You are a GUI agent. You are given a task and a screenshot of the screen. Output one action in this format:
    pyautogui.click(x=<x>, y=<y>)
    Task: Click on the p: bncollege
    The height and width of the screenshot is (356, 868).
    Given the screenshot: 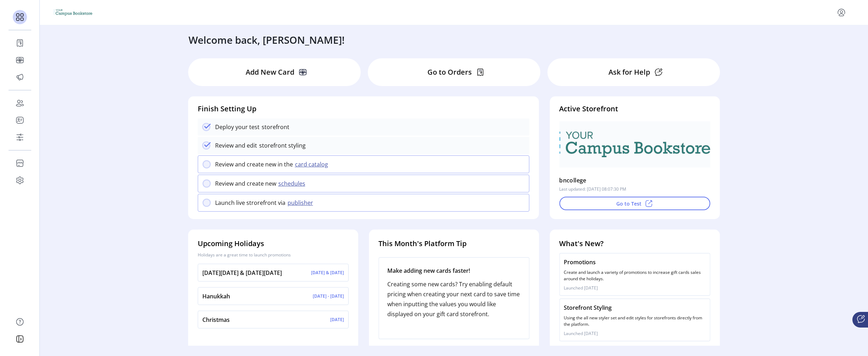 What is the action you would take?
    pyautogui.click(x=573, y=180)
    